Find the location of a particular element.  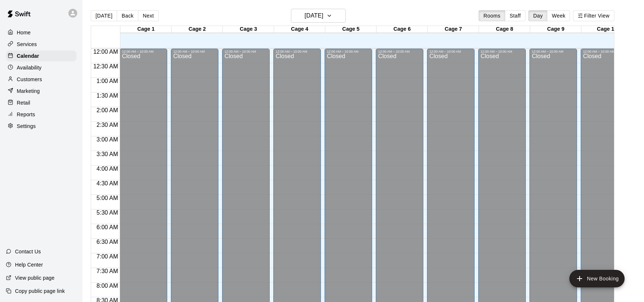

span: 5:00 AM is located at coordinates (107, 198).